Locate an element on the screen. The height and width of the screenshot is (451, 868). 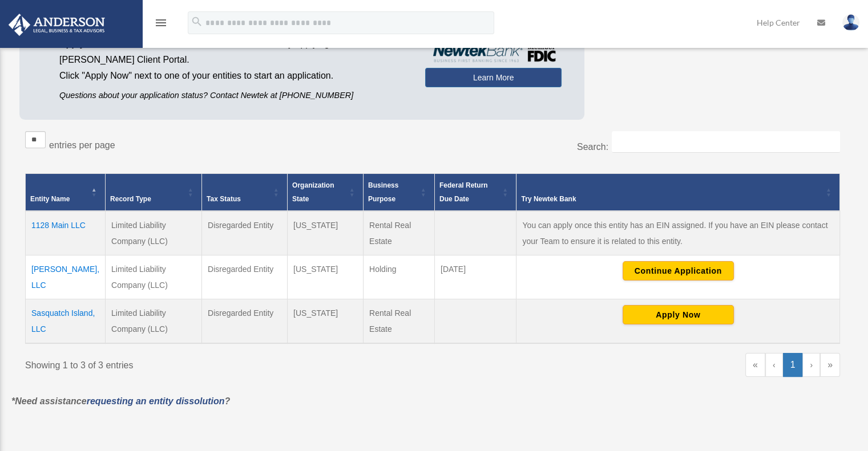
label: Search: is located at coordinates (592, 146).